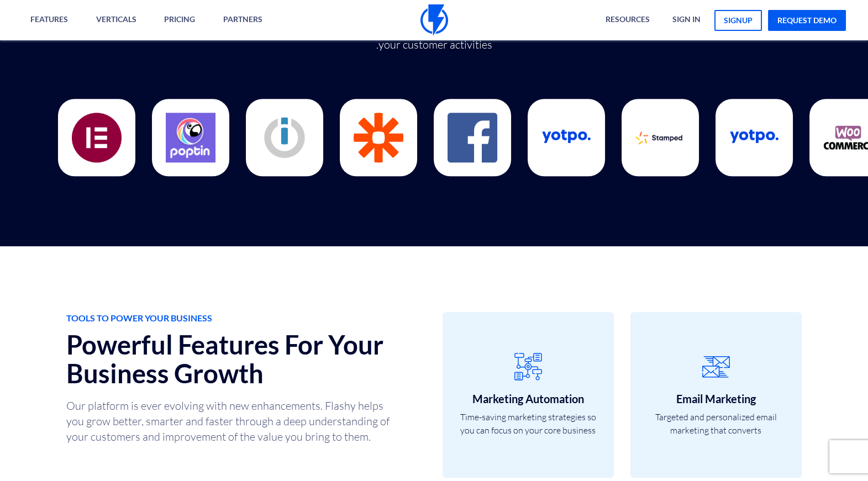 Image resolution: width=868 pixels, height=481 pixels. What do you see at coordinates (716, 424) in the screenshot?
I see `p: Targeted and personalized email marketing that converts` at bounding box center [716, 424].